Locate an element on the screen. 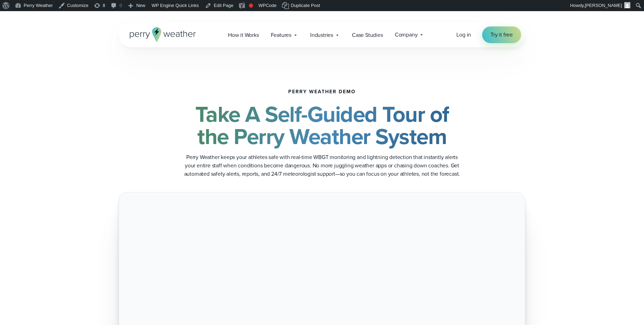  span: Case Studies is located at coordinates (367, 35).